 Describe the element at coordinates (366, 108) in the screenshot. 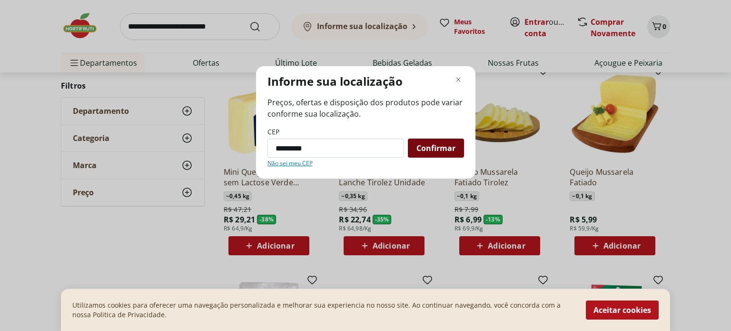

I see `span: Preços, ofertas e disposição dos produtos pode variar conforme sua localização.` at that location.